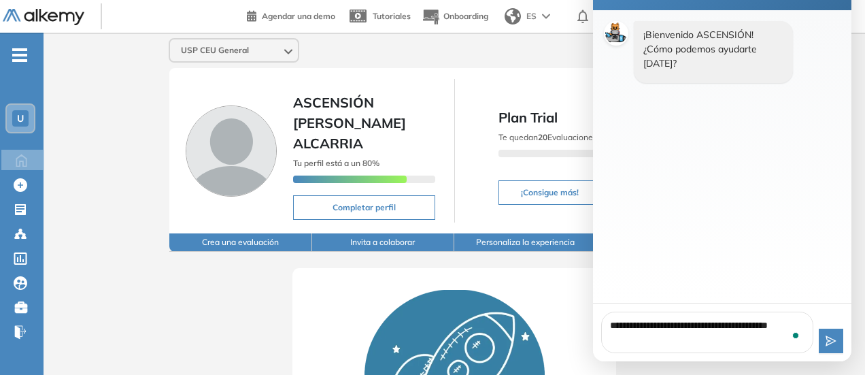  Describe the element at coordinates (616, 33) in the screenshot. I see `img: Alky Avatar` at that location.